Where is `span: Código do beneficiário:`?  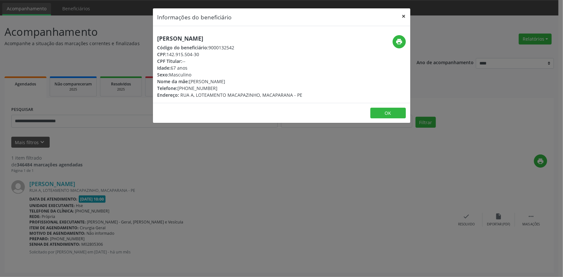 span: Código do beneficiário: is located at coordinates (183, 47).